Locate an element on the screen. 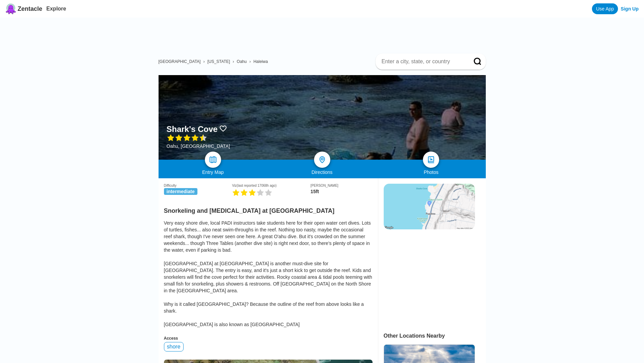 Image resolution: width=644 pixels, height=363 pixels. input: Enter a city, state, or country is located at coordinates (422, 61).